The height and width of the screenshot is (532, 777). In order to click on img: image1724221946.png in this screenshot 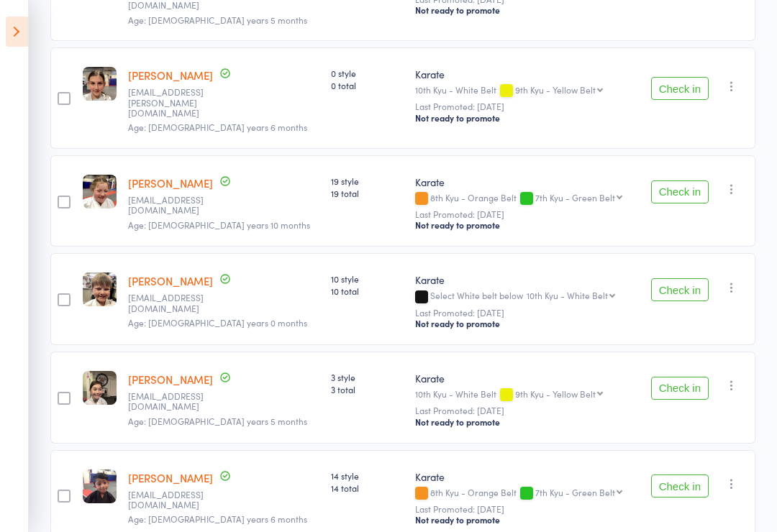, I will do `click(99, 192)`.